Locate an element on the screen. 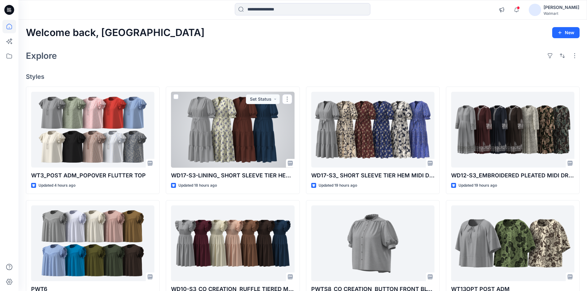  p: WD12-S3_EMBROIDERED PLEATED MIDI DRESS is located at coordinates (513, 176).